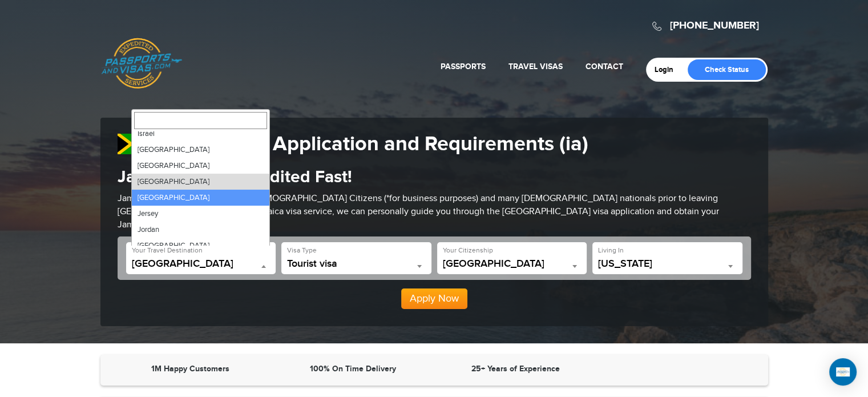 Image resolution: width=868 pixels, height=397 pixels. I want to click on a: Travel Visas, so click(536, 66).